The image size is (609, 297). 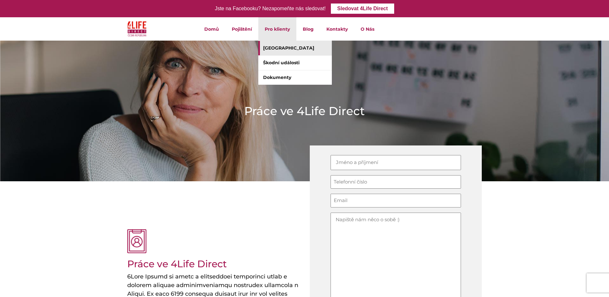 I want to click on img: 4Life Direct Česká republika logo, so click(x=137, y=29).